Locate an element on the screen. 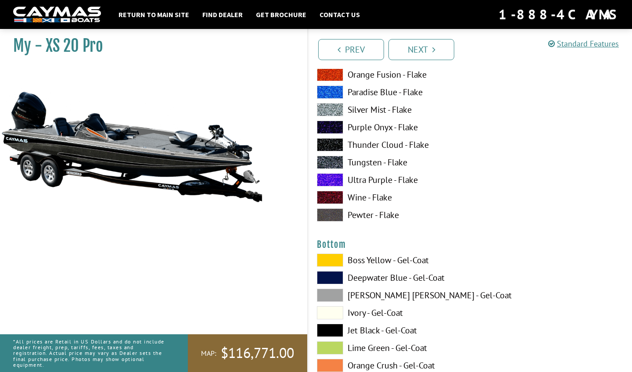 The width and height of the screenshot is (632, 372). h1: My - XS 20 Pro is located at coordinates (149, 46).